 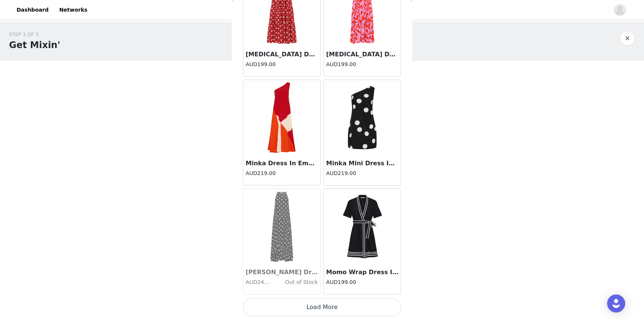 What do you see at coordinates (34, 45) in the screenshot?
I see `h1: Get Mixin'` at bounding box center [34, 45].